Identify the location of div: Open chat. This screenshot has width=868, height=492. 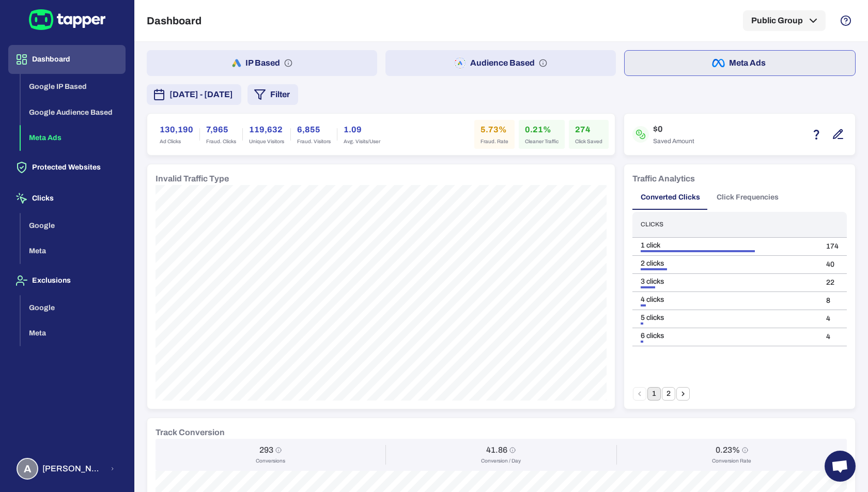
(840, 466).